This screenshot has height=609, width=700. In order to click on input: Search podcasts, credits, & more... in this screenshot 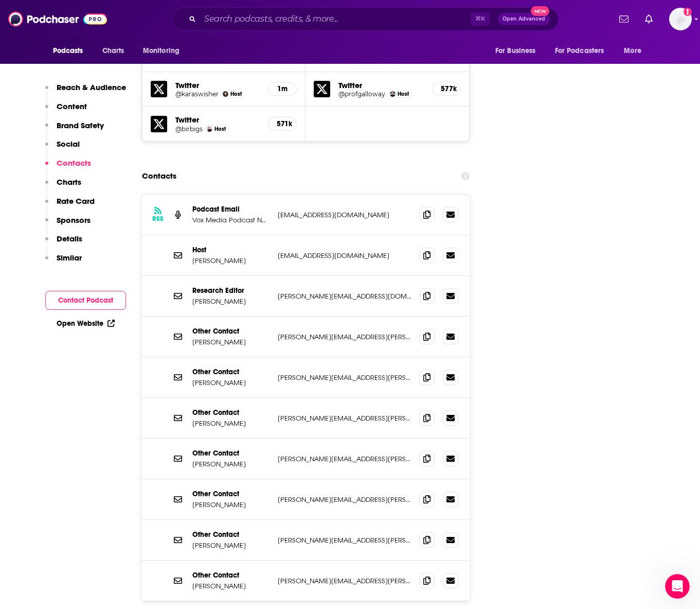, I will do `click(335, 19)`.